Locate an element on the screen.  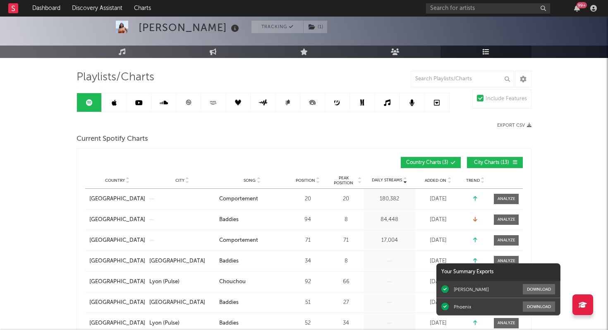
div: Phoenix is located at coordinates (462, 307).